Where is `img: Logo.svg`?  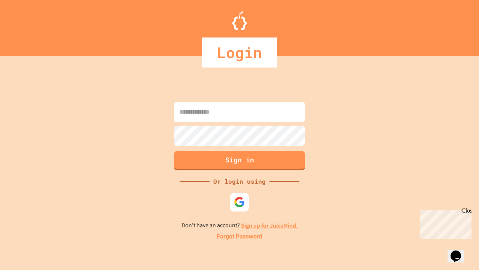
img: Logo.svg is located at coordinates (240, 21).